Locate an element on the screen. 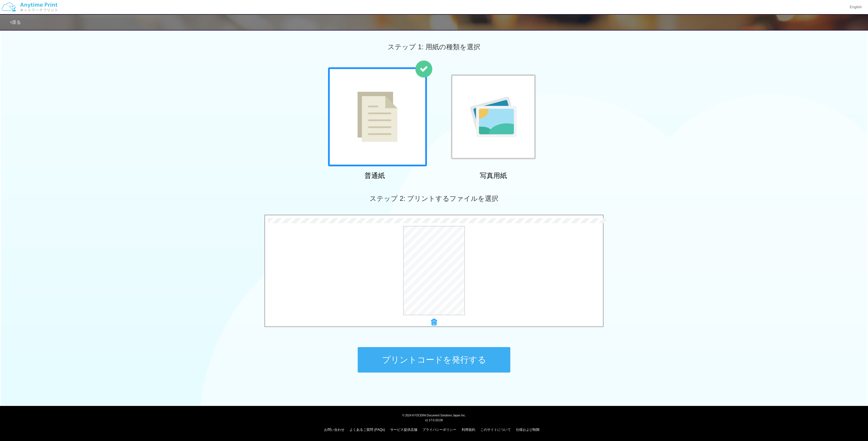 This screenshot has height=441, width=868. a: 仕様および制限 is located at coordinates (528, 430).